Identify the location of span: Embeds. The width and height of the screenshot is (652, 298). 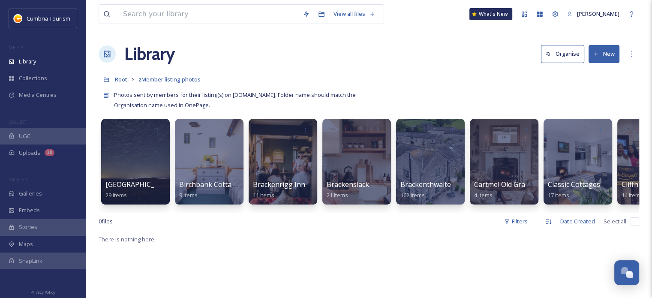
(29, 210).